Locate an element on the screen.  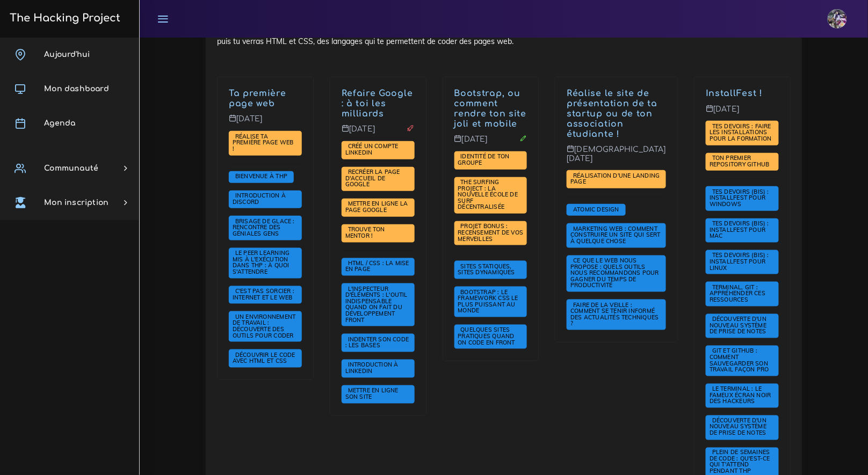
a: Le terminal : le fameux écran noir des hackeurs is located at coordinates (740, 395).